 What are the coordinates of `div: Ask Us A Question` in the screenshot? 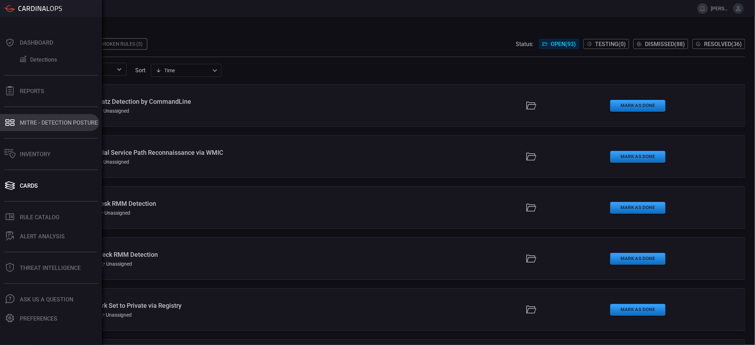 It's located at (46, 299).